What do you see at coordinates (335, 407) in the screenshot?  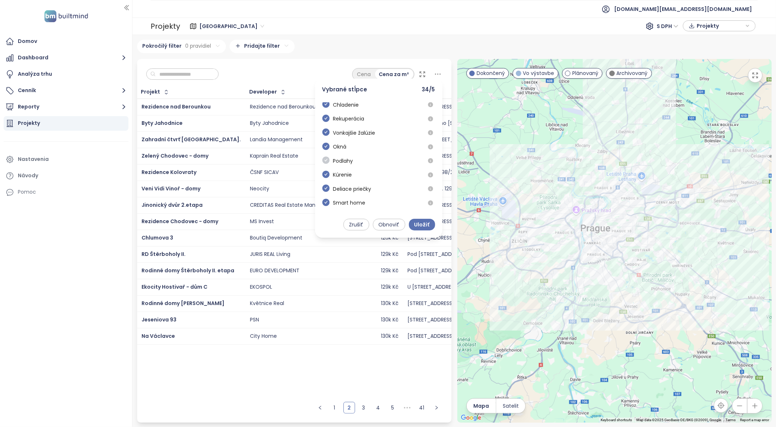 I see `a: 1` at bounding box center [335, 407].